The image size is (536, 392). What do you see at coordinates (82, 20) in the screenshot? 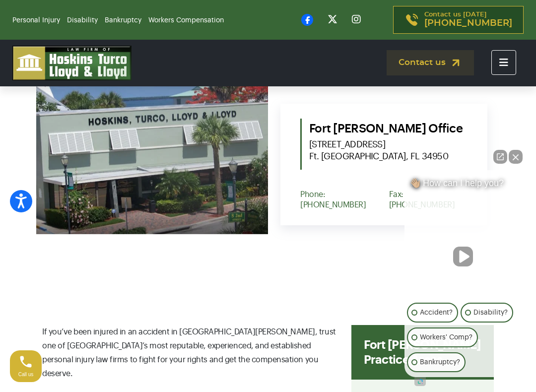
I see `a: Disability` at bounding box center [82, 20].